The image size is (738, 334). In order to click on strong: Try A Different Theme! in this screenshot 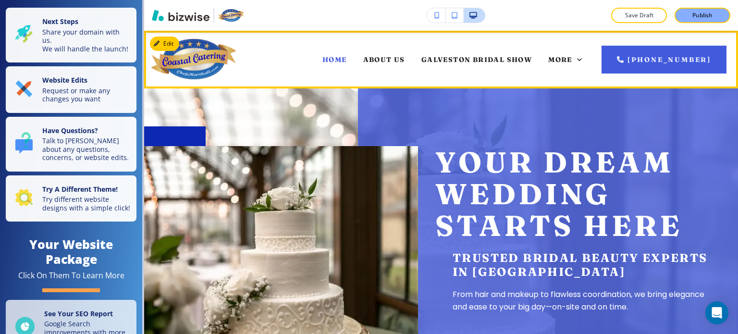, I will do `click(80, 189)`.